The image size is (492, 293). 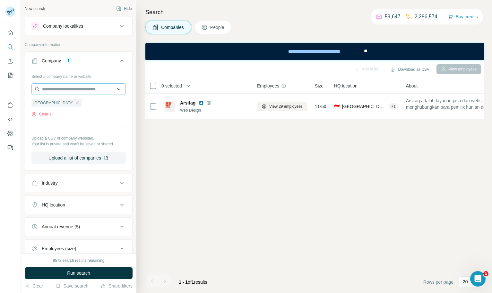 I want to click on button: Search, so click(x=10, y=47).